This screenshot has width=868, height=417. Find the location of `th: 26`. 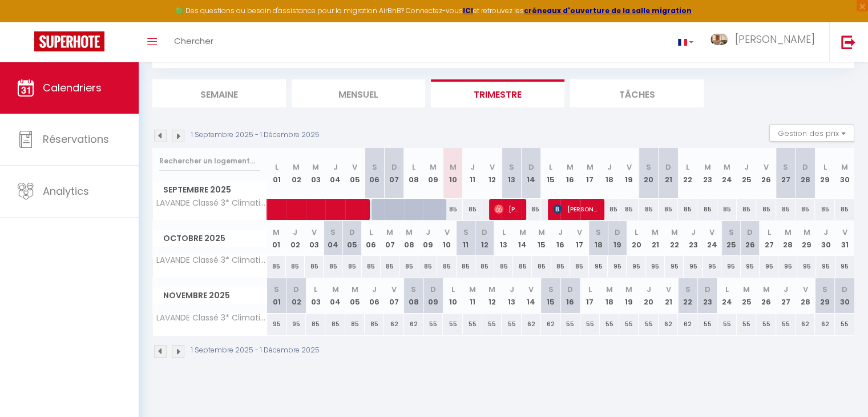

th: 26 is located at coordinates (766, 173).